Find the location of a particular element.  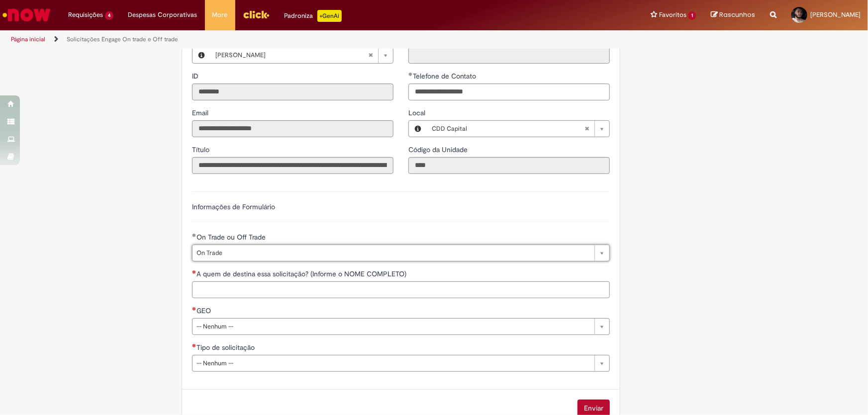

abbr: Limpar campo Favorecido is located at coordinates (370, 55).